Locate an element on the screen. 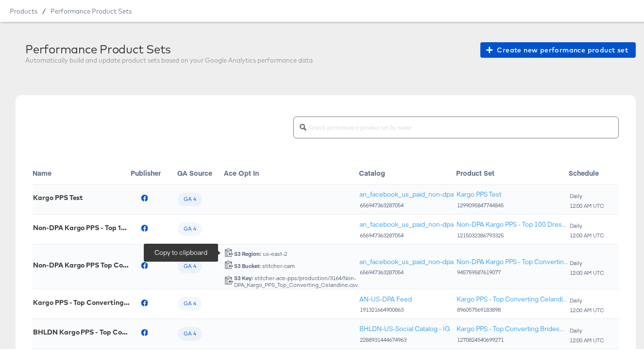 The width and height of the screenshot is (644, 351). div: GA Source is located at coordinates (200, 171).